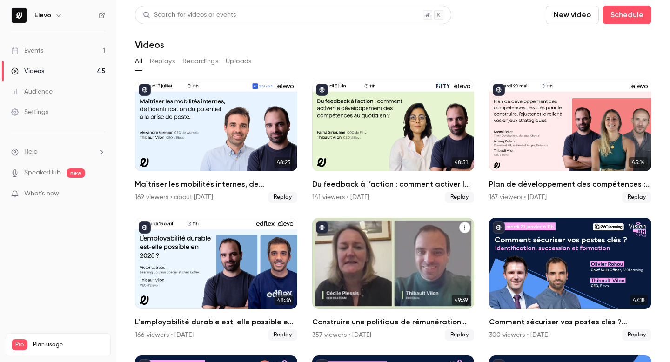  Describe the element at coordinates (393, 184) in the screenshot. I see `h2: Du feedback à l’action : comment activer le développement des compétences au quotidien ?` at that location.